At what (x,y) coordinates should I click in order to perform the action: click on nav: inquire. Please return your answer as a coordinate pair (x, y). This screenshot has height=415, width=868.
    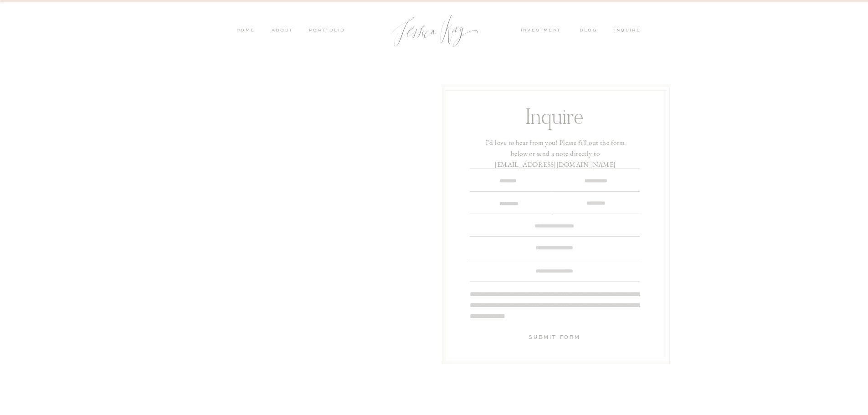
    Looking at the image, I should click on (629, 31).